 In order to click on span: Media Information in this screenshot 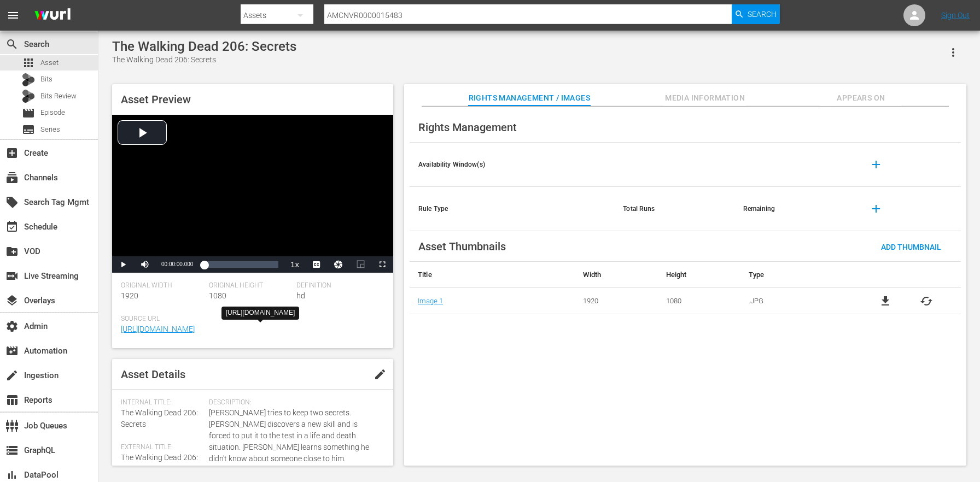, I will do `click(705, 97)`.